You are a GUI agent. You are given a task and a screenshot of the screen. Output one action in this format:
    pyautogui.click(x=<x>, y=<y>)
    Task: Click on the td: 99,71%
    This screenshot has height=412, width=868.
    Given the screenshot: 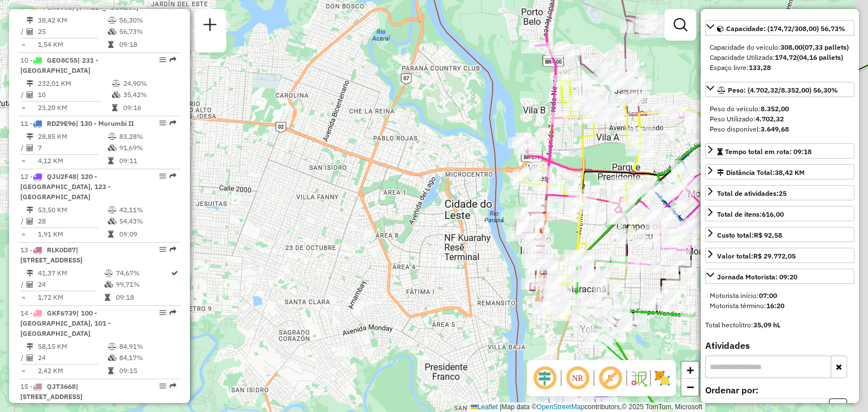 What is the action you would take?
    pyautogui.click(x=142, y=285)
    